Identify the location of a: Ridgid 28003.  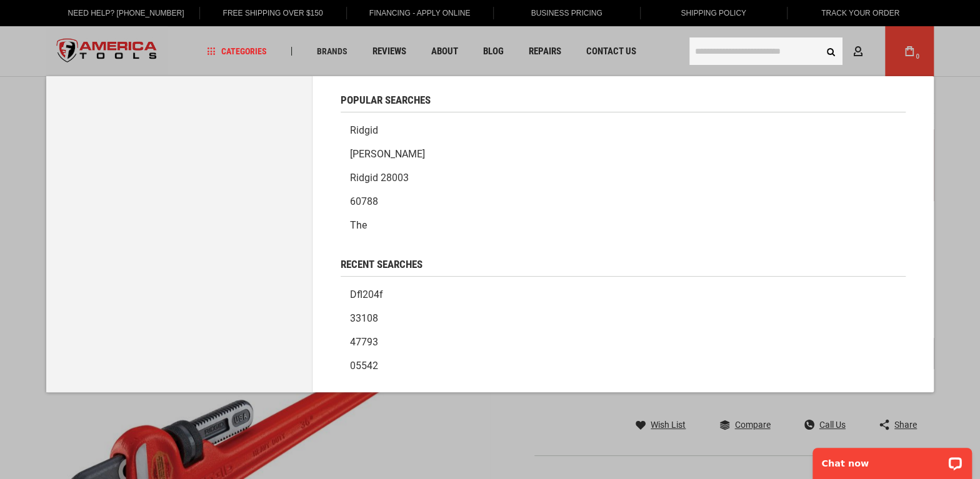
(623, 178).